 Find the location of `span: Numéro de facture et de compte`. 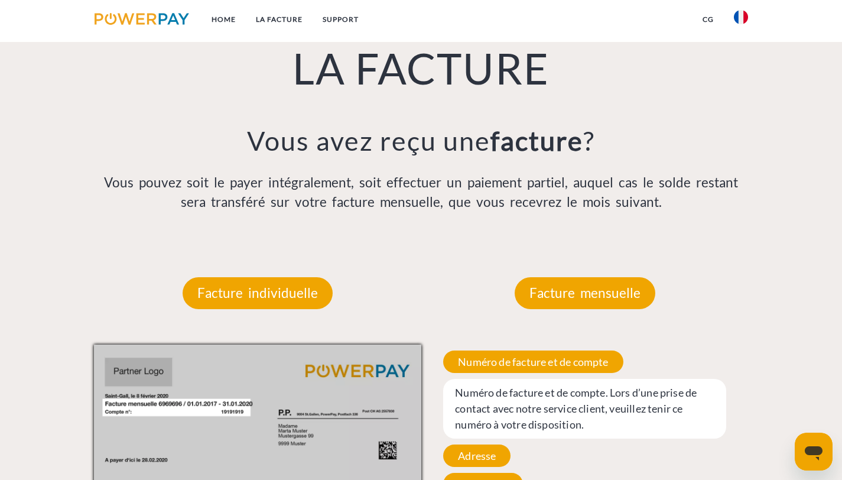

span: Numéro de facture et de compte is located at coordinates (533, 362).